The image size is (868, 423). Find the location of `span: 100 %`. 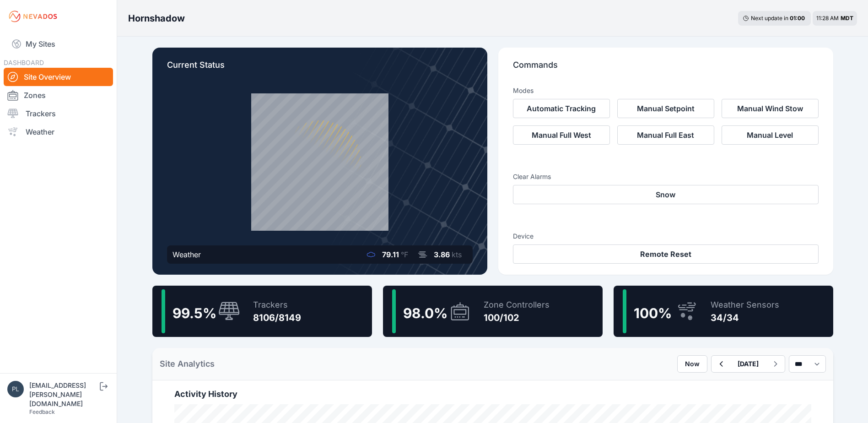

span: 100 % is located at coordinates (653, 313).